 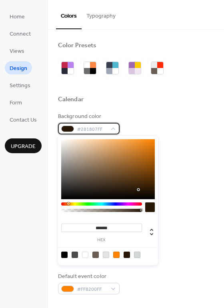 I want to click on div: Default event color, so click(x=88, y=277).